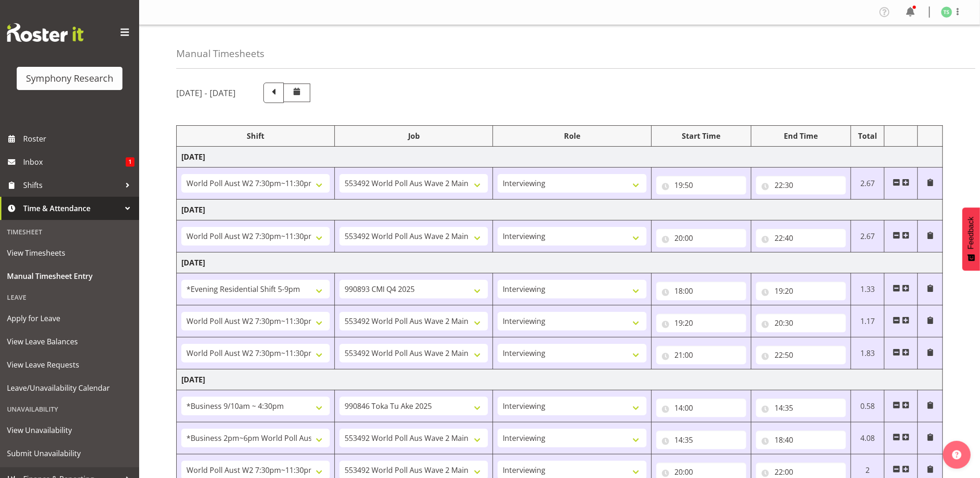 This screenshot has width=980, height=478. What do you see at coordinates (72, 185) in the screenshot?
I see `span: Shifts` at bounding box center [72, 185].